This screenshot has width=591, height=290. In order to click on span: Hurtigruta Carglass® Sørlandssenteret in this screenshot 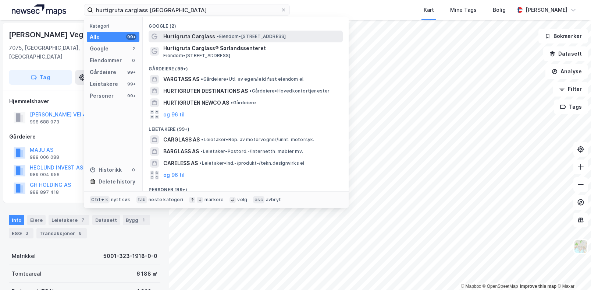, I will do `click(252, 48)`.